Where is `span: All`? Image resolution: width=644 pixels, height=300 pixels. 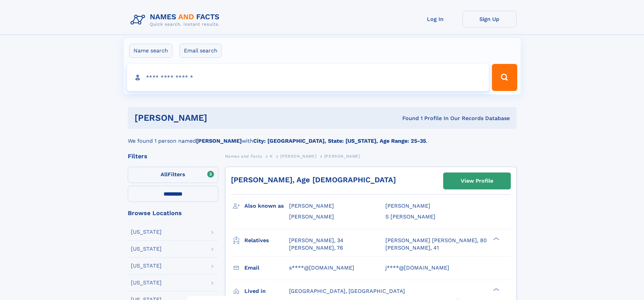 span: All is located at coordinates (164, 174).